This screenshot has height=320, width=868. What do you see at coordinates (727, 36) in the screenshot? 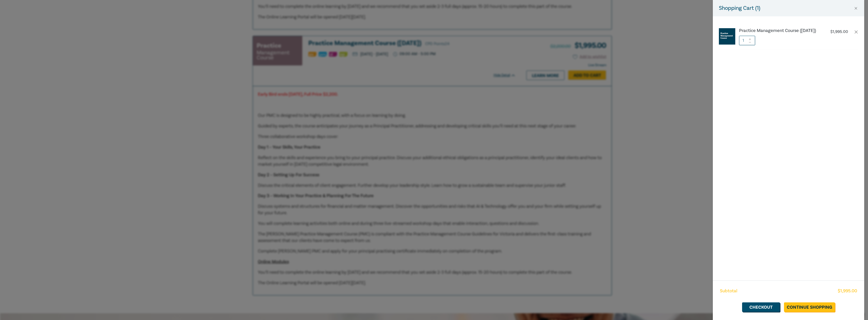
I see `img: Practice%20Management%20Course.jpg` at bounding box center [727, 36].